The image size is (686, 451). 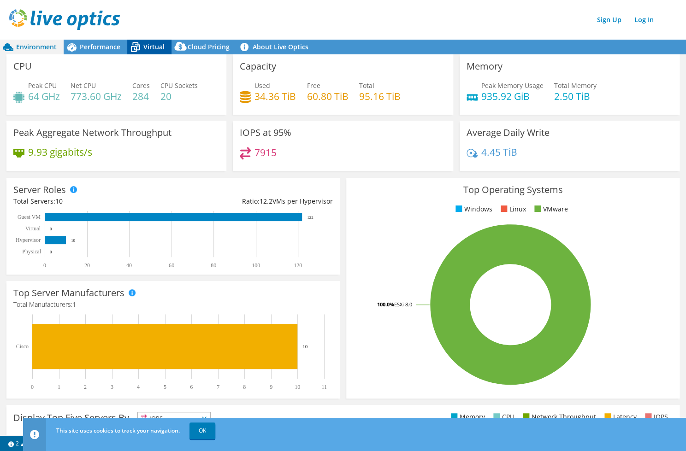 What do you see at coordinates (512, 85) in the screenshot?
I see `span: Peak Memory Usage` at bounding box center [512, 85].